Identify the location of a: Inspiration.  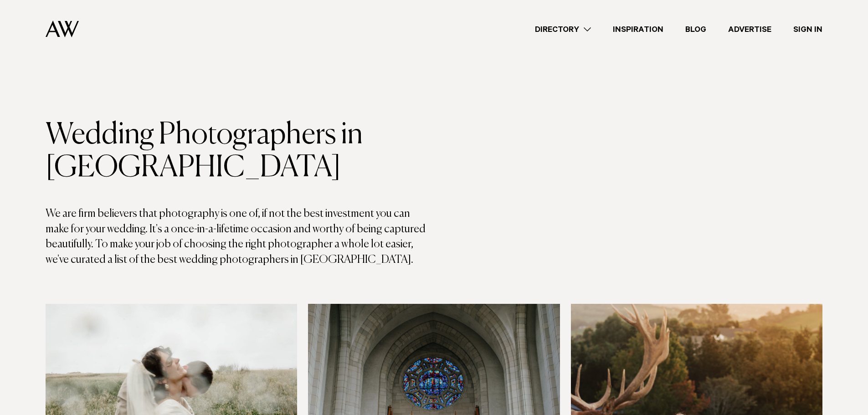
(638, 29).